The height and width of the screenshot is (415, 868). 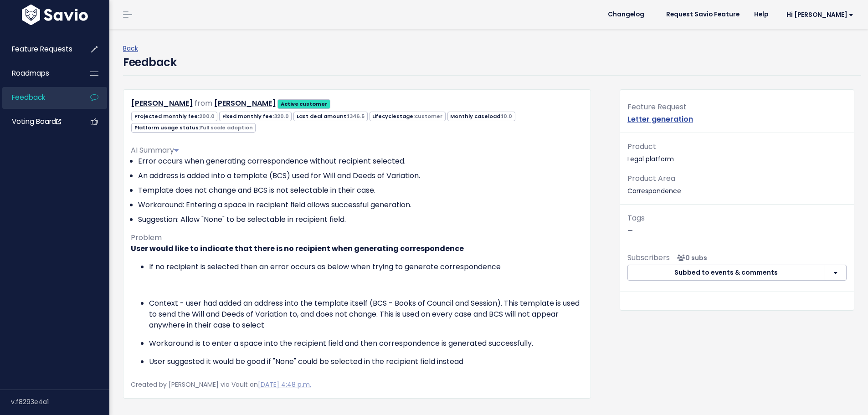 I want to click on span: 1346.5, so click(x=356, y=116).